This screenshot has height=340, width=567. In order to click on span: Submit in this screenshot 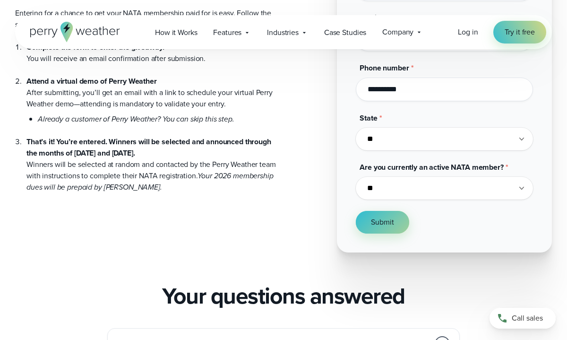, I will do `click(383, 222)`.